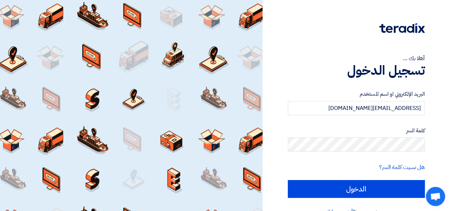 The image size is (450, 211). What do you see at coordinates (356, 108) in the screenshot?
I see `input: أدخل بريد العمل الإلكتروني او اسم المستخدم الخاص بك ...` at bounding box center [356, 108].